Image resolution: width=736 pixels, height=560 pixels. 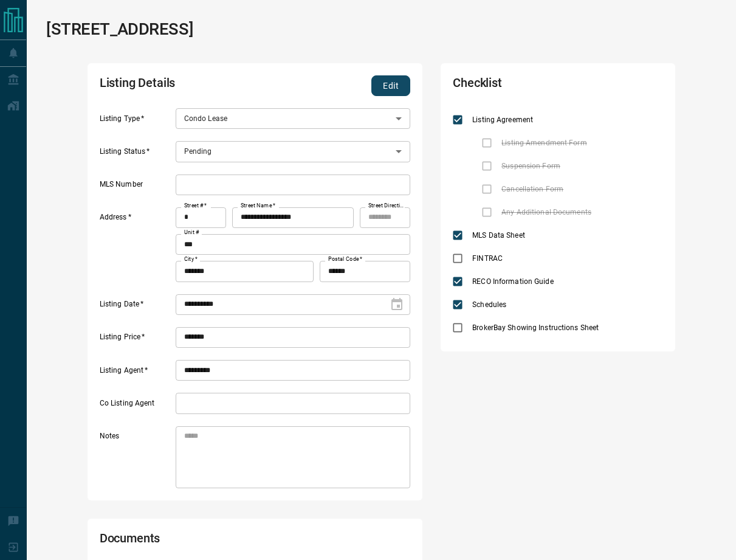 What do you see at coordinates (191, 232) in the screenshot?
I see `label: Unit #` at bounding box center [191, 232].